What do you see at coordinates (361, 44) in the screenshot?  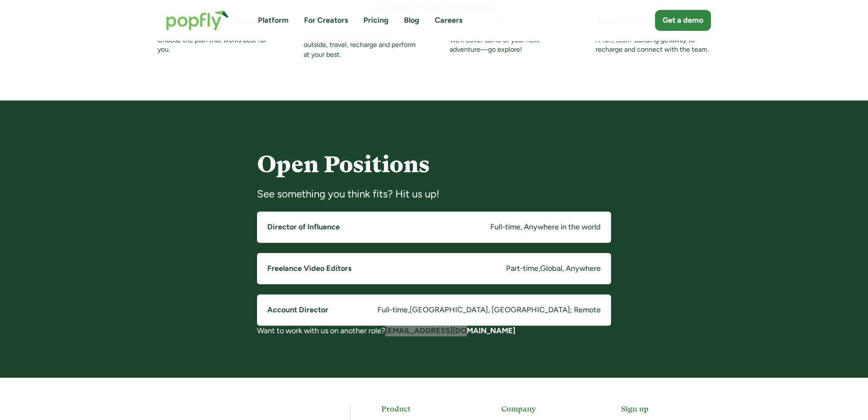 I see `div: Take the time you need to get outside, travel, recharge and perform at your best.` at bounding box center [361, 44].